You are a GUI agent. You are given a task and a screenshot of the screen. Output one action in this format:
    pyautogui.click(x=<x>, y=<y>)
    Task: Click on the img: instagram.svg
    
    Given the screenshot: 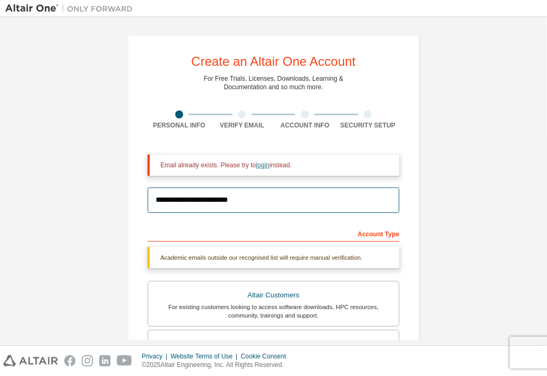 What is the action you would take?
    pyautogui.click(x=87, y=360)
    